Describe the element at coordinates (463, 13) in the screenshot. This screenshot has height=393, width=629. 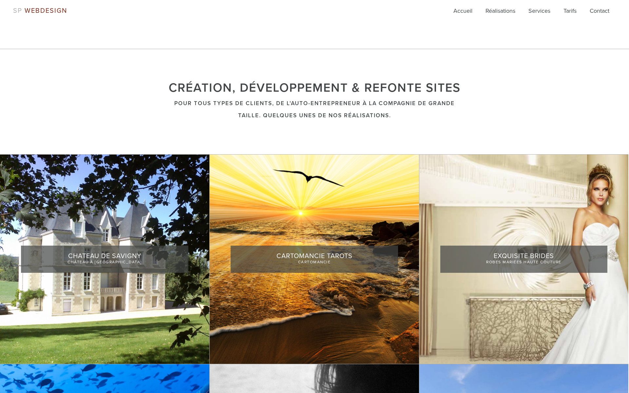
I see `a: Accueil` at that location.